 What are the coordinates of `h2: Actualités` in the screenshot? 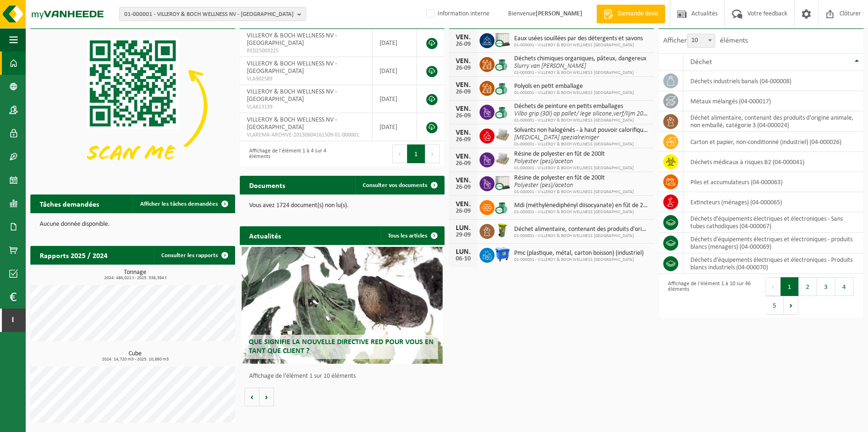 It's located at (265, 235).